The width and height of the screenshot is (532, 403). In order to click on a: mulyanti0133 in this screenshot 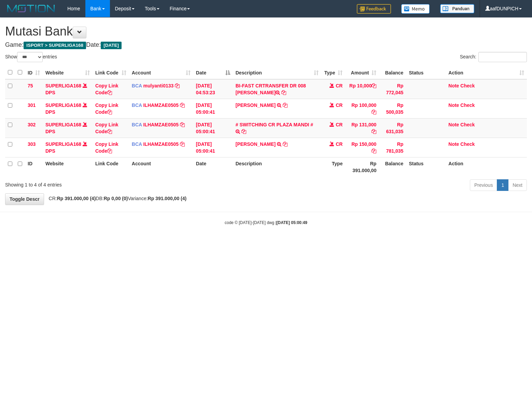, I will do `click(158, 86)`.